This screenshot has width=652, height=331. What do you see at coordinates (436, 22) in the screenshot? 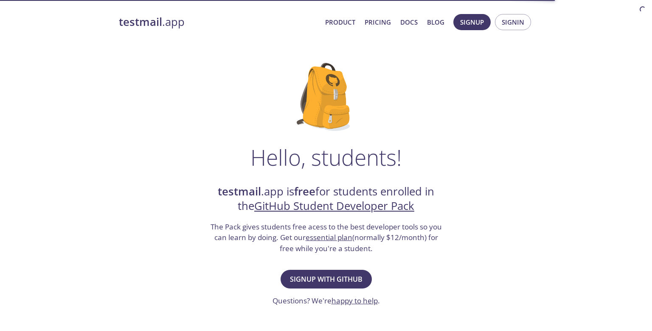
I see `a: Blog` at bounding box center [436, 22].